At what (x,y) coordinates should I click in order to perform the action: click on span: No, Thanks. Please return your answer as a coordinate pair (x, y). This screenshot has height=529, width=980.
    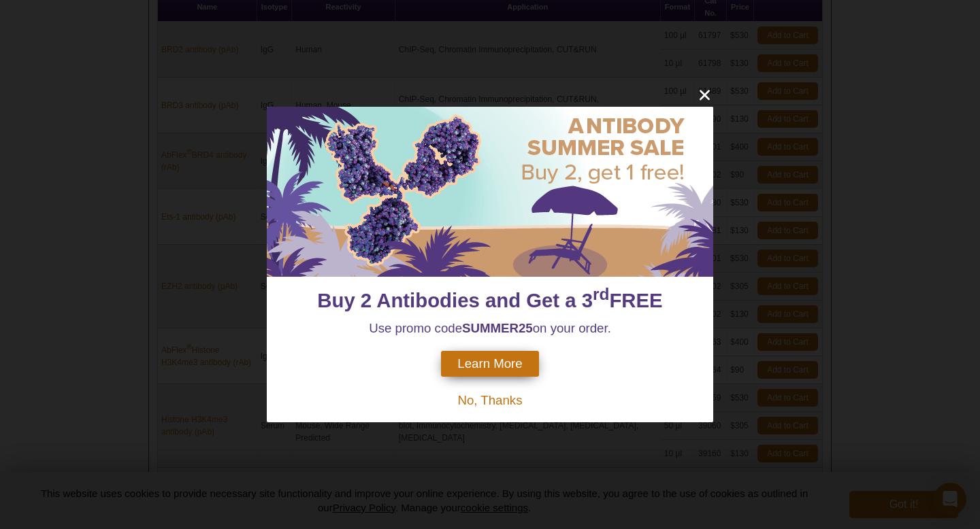
    Looking at the image, I should click on (490, 400).